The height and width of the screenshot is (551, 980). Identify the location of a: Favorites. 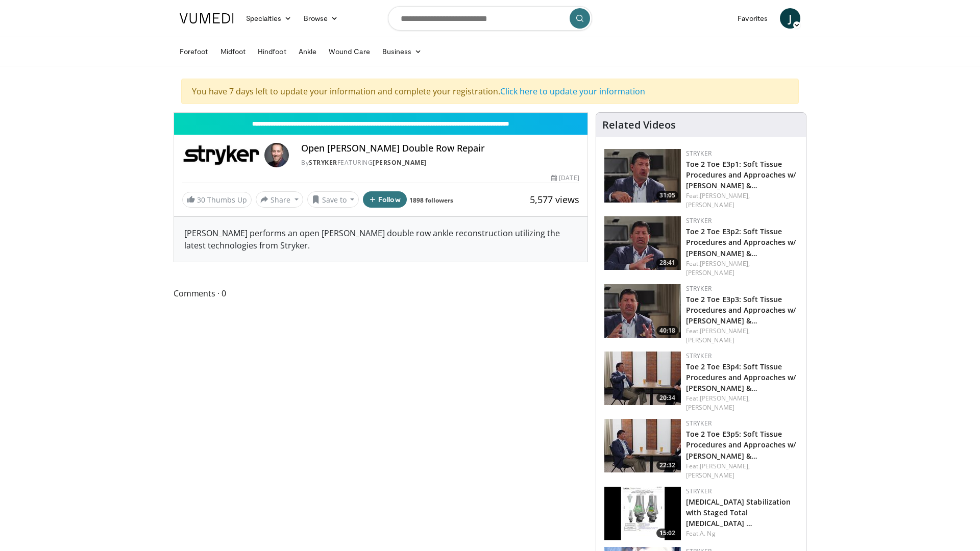
(753, 18).